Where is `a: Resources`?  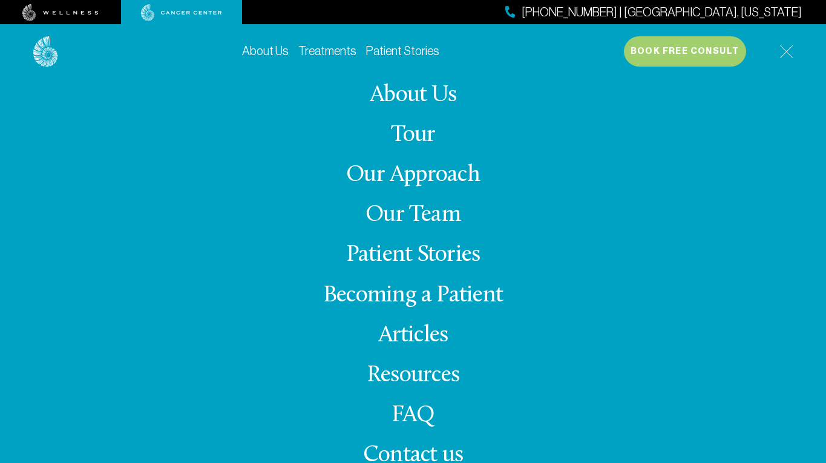
a: Resources is located at coordinates (413, 375).